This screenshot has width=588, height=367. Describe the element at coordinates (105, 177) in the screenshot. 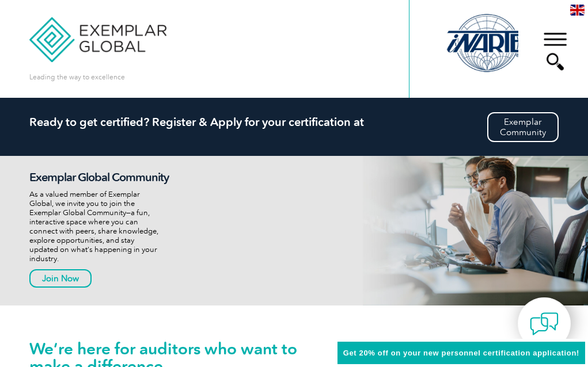

I see `h2: Exemplar Global Community` at that location.